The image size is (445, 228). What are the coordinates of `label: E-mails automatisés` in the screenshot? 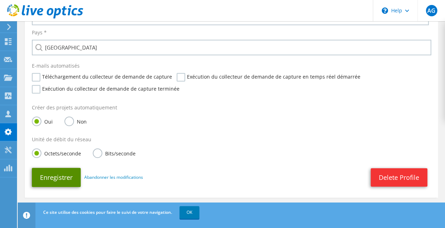 It's located at (56, 66).